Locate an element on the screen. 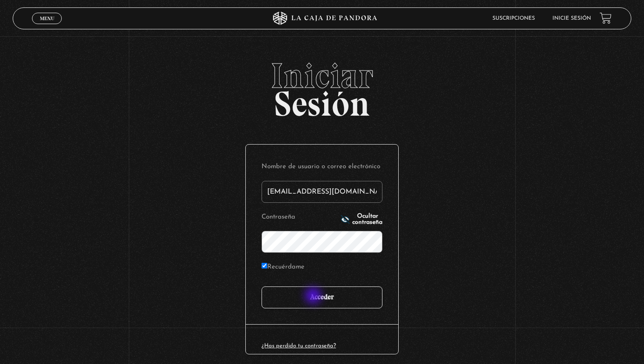 The image size is (644, 364). button: Ocultar contraseña is located at coordinates (361, 219).